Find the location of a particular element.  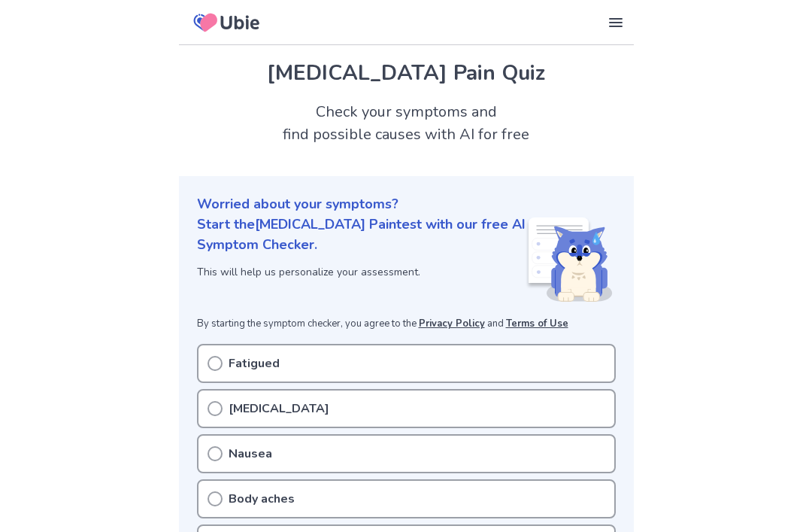

a: Terms of Use is located at coordinates (537, 324).